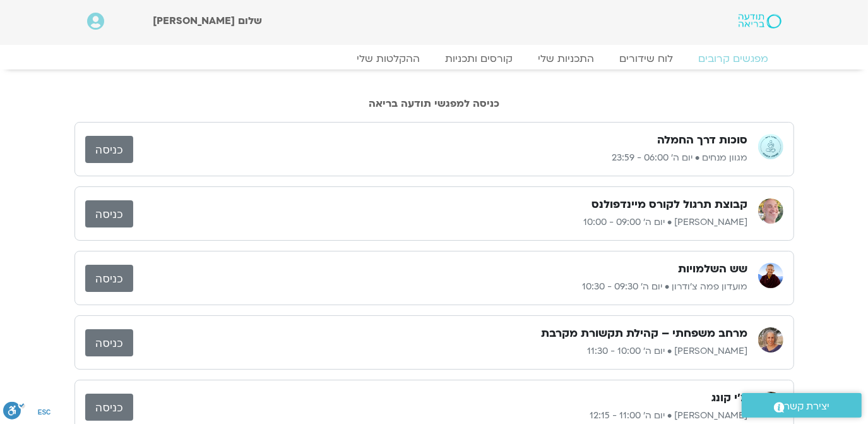 The image size is (868, 424). I want to click on a: מפגשים קרובים, so click(733, 59).